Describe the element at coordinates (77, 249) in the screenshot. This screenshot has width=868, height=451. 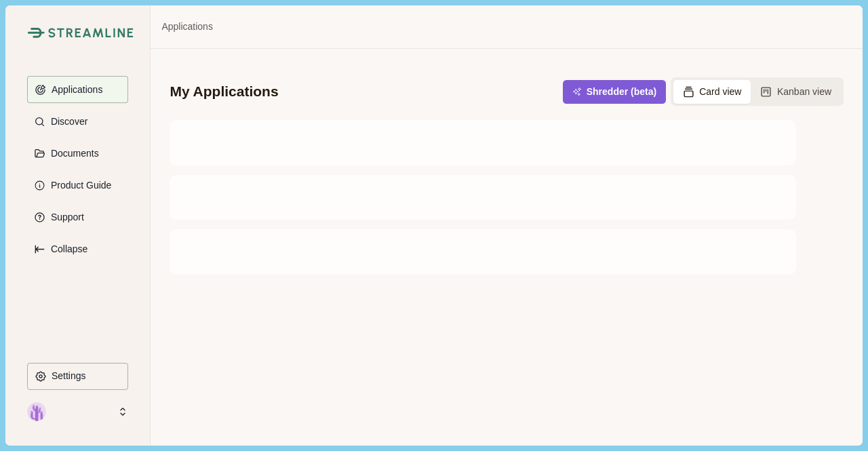
I see `a: Expand` at that location.